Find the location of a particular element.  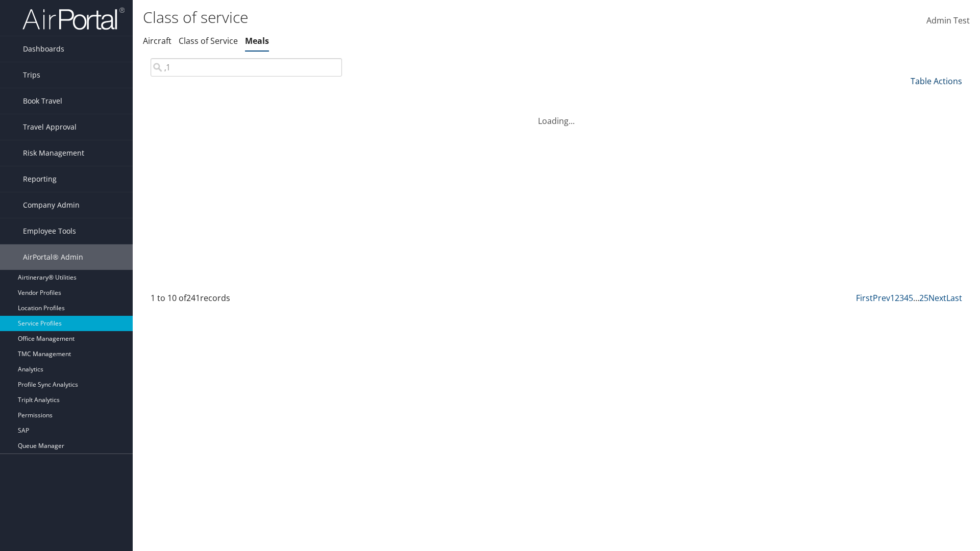

a: Next is located at coordinates (938, 298).